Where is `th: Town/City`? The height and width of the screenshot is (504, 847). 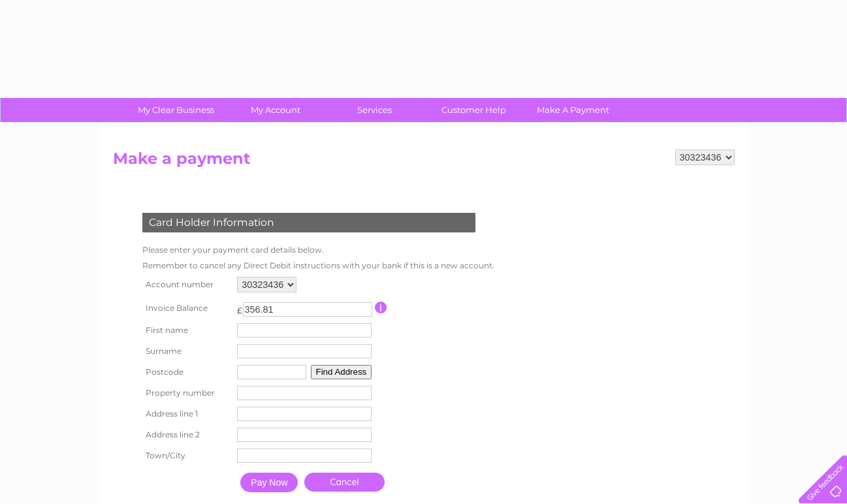
th: Town/City is located at coordinates (187, 456).